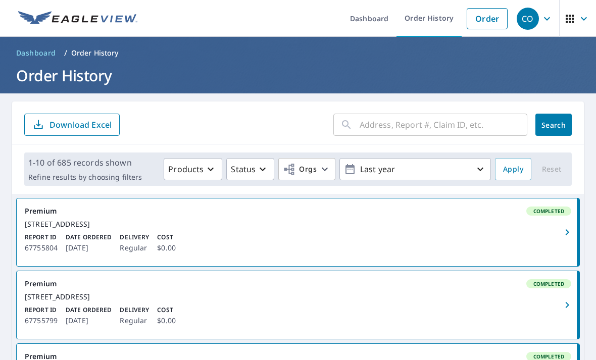 The image size is (596, 360). I want to click on div: CO, so click(528, 19).